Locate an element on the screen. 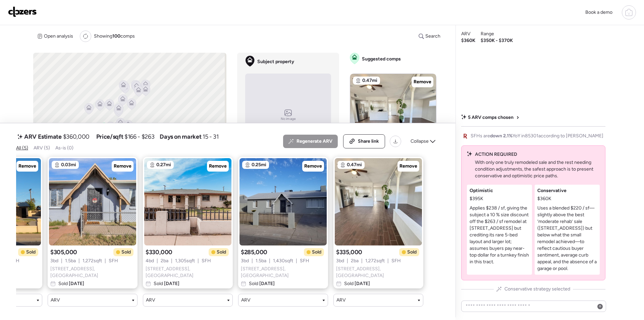  span: As-is (0) is located at coordinates (64, 148).